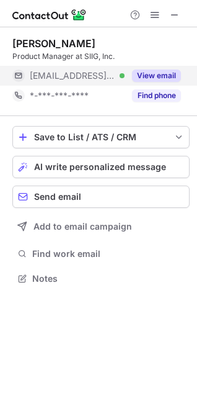 This screenshot has height=396, width=197. I want to click on div: Save to List / ATS / CRM, so click(101, 137).